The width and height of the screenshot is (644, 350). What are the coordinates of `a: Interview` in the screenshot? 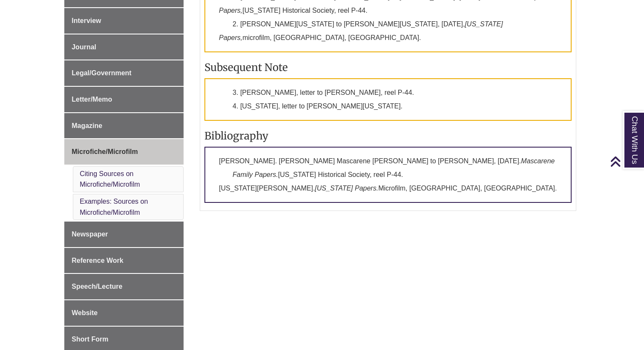 It's located at (124, 21).